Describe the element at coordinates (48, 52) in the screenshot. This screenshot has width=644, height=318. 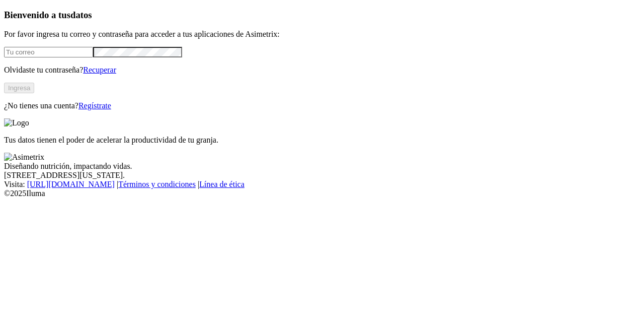
I see `input: Tu correo` at that location.